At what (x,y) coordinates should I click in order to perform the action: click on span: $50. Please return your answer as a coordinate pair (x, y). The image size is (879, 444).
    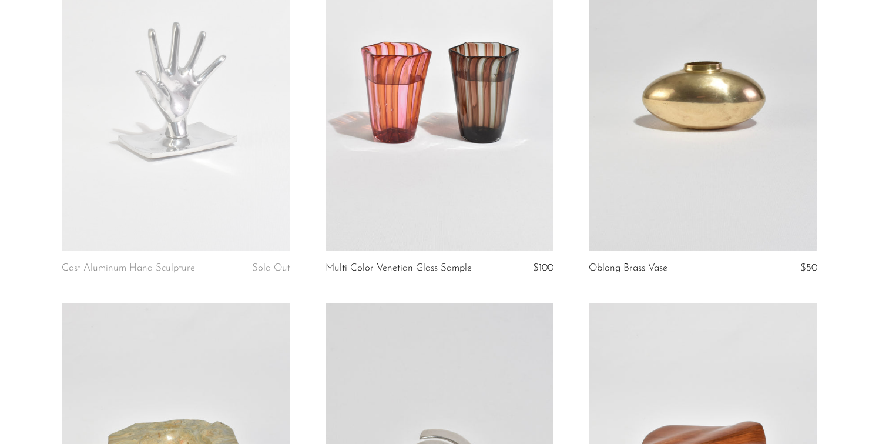
    Looking at the image, I should click on (808, 267).